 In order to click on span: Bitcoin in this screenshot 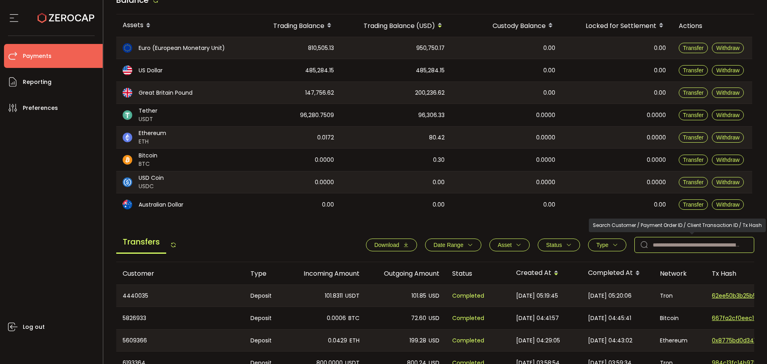, I will do `click(148, 155)`.